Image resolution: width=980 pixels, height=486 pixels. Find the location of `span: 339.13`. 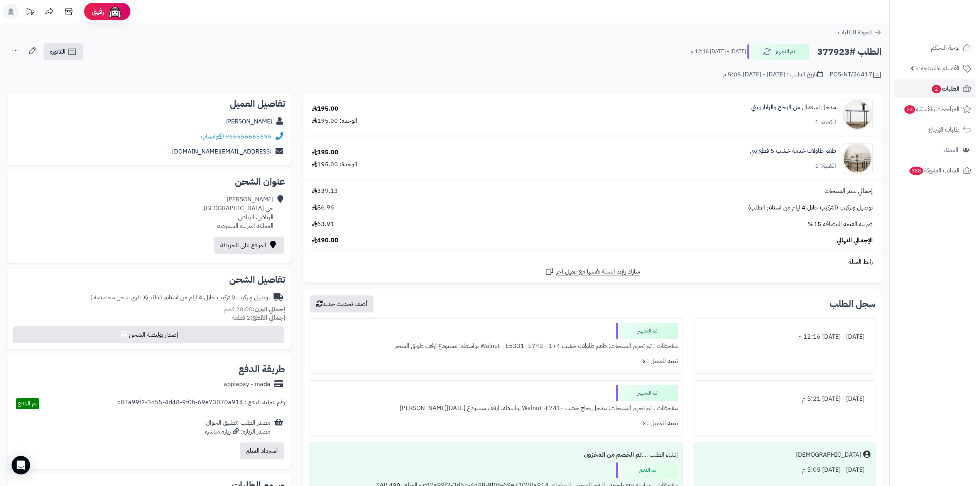

span: 339.13 is located at coordinates (325, 191).